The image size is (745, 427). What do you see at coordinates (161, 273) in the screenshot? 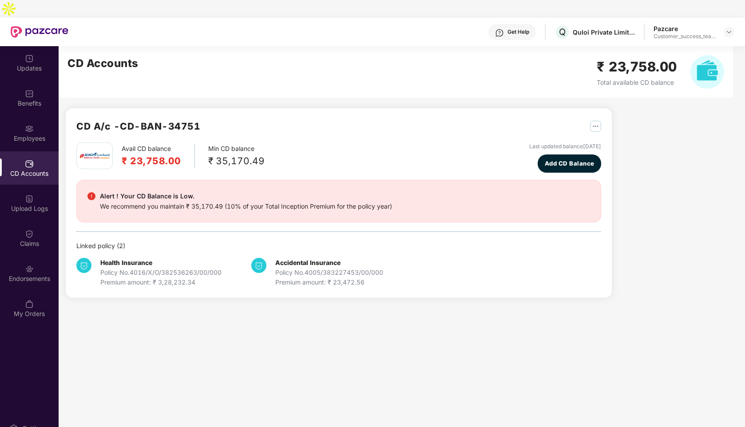
I see `div: Policy No. 4016/X/O/382536263/00/000` at bounding box center [161, 273].